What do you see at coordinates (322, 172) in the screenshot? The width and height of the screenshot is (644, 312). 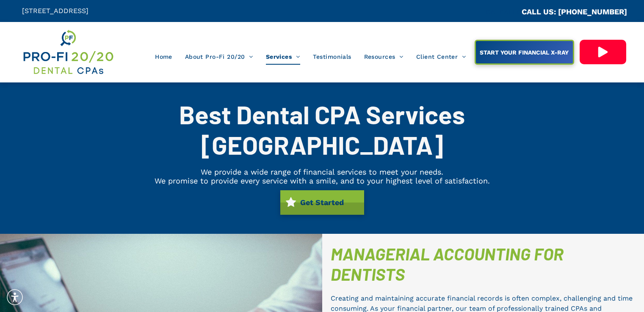 I see `span: We provide a wide range of financial services to meet your needs.` at bounding box center [322, 172].